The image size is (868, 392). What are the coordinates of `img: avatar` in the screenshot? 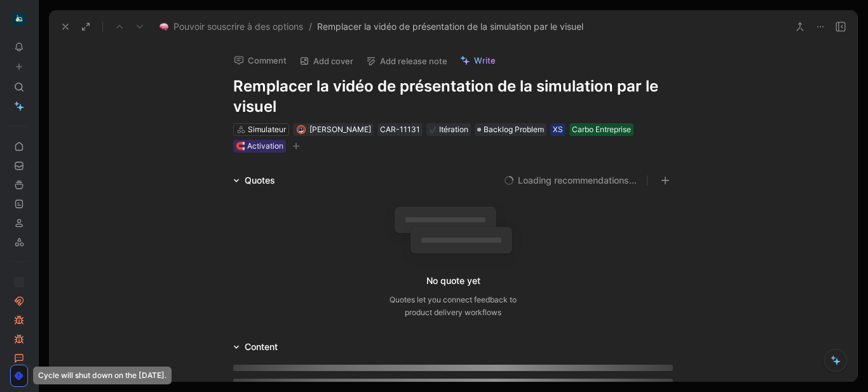 It's located at (300, 129).